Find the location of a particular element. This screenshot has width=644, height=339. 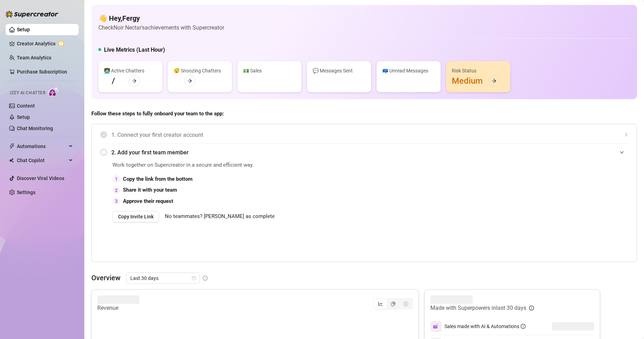

span: dollar-circle is located at coordinates (405, 304).